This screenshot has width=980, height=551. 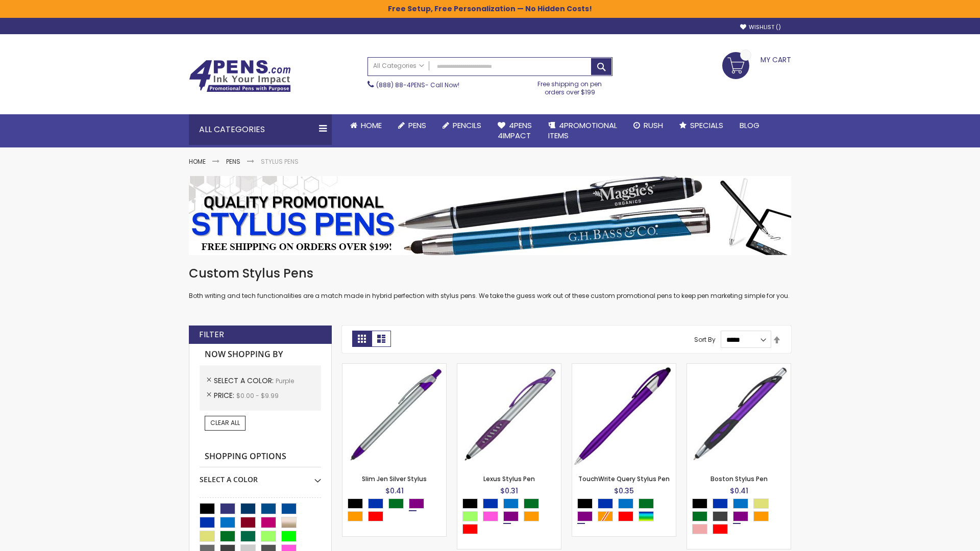 What do you see at coordinates (394, 368) in the screenshot?
I see `a: Slim Jen Silver Stylus-Purple` at bounding box center [394, 368].